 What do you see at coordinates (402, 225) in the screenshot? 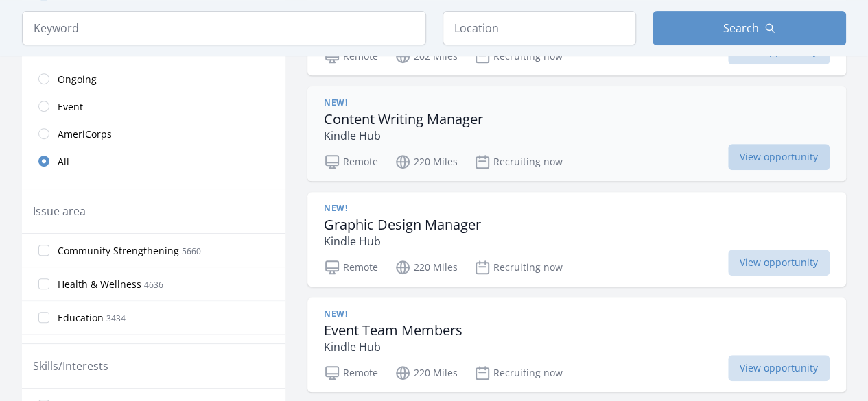
I see `h3: Graphic Design Manager` at bounding box center [402, 225].